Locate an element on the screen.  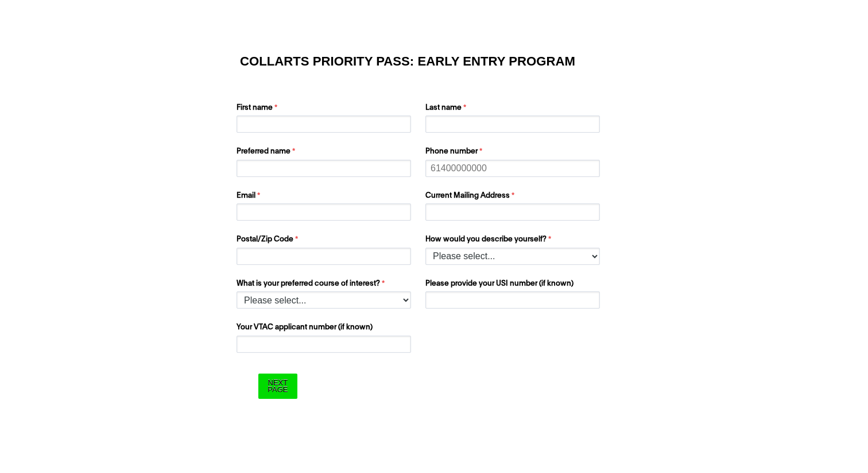
input: Please provide your USI number (if known) is located at coordinates (512, 300).